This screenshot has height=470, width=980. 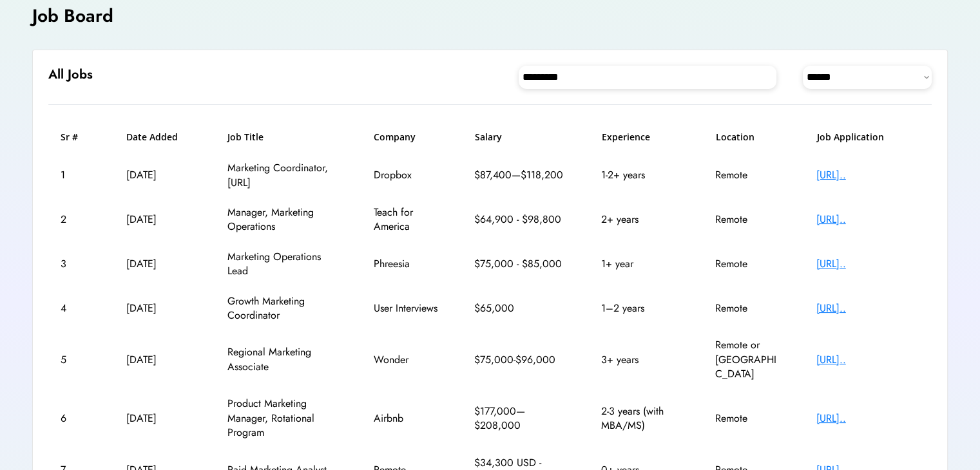 What do you see at coordinates (406, 137) in the screenshot?
I see `h6: Company` at bounding box center [406, 137].